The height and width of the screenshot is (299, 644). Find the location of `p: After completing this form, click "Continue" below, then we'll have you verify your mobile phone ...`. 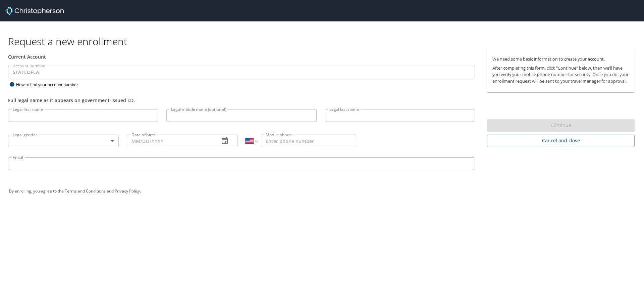

p: After completing this form, click "Continue" below, then we'll have you verify your mobile phone ... is located at coordinates (561, 75).